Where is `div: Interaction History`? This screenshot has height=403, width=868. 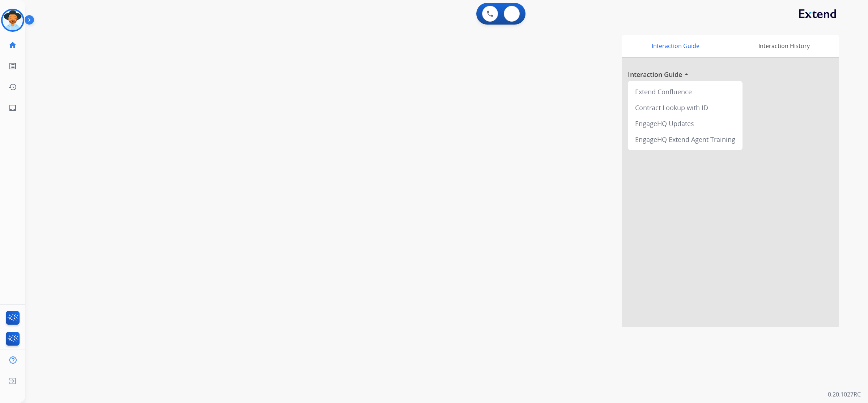
div: Interaction History is located at coordinates (783, 46).